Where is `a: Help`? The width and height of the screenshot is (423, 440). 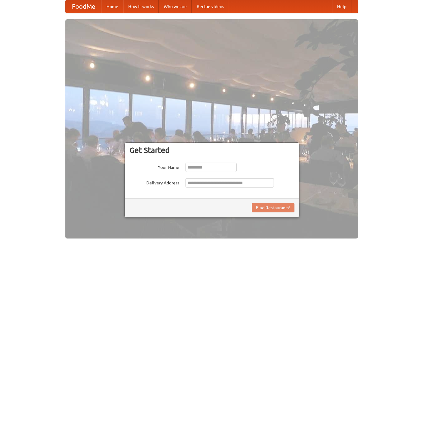
a: Help is located at coordinates (342, 7).